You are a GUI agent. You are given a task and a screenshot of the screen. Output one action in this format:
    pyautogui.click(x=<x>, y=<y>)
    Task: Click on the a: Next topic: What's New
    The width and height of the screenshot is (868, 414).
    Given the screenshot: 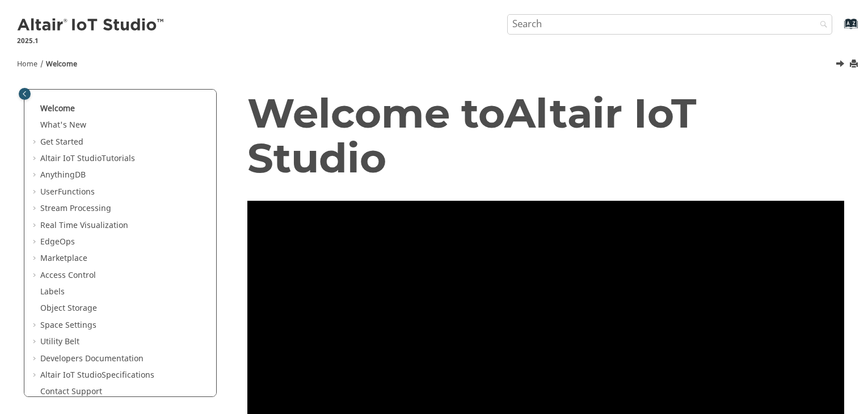 What is the action you would take?
    pyautogui.click(x=841, y=65)
    